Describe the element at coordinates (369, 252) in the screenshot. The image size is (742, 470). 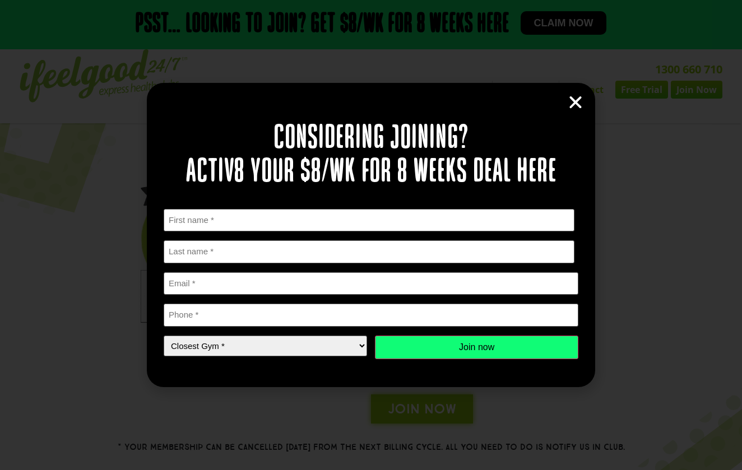
I see `input: Last name *` at that location.